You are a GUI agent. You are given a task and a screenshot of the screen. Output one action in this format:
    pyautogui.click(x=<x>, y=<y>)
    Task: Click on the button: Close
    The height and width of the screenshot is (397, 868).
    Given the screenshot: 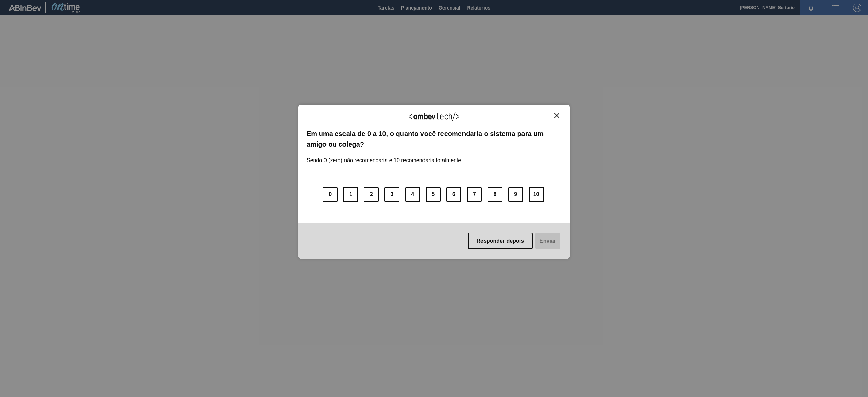 What is the action you would take?
    pyautogui.click(x=557, y=116)
    